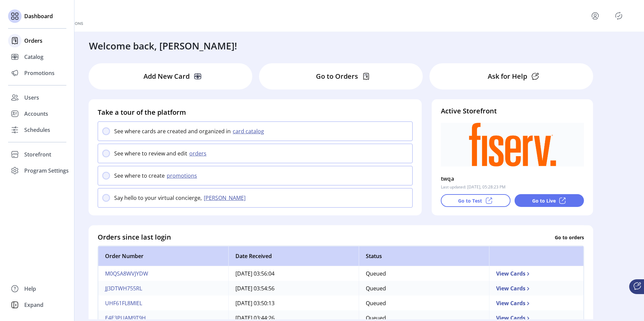 The width and height of the screenshot is (644, 321). What do you see at coordinates (30, 289) in the screenshot?
I see `span: Help` at bounding box center [30, 289].